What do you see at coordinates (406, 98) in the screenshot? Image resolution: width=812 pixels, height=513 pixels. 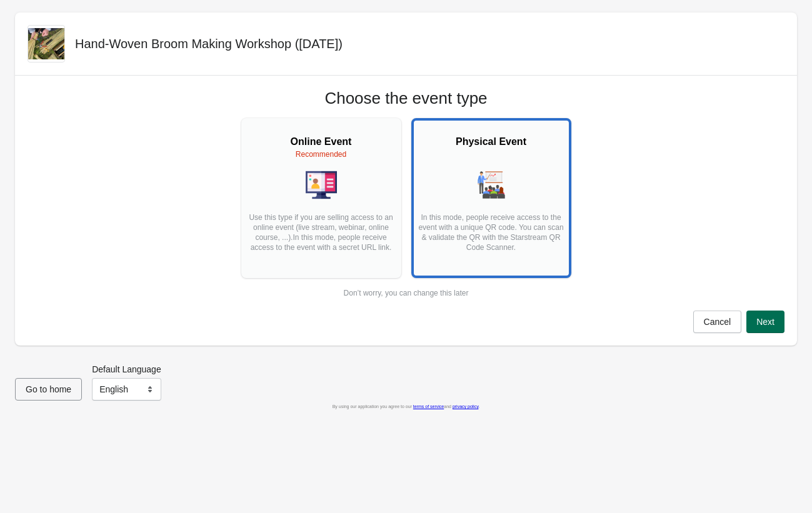 I see `h1: Choose the event type` at bounding box center [406, 98].